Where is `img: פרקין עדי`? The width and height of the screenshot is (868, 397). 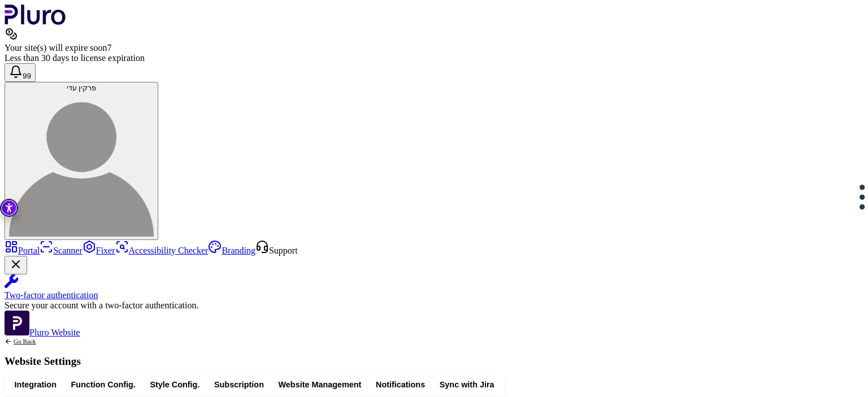
img: פרקין עדי is located at coordinates (82, 164).